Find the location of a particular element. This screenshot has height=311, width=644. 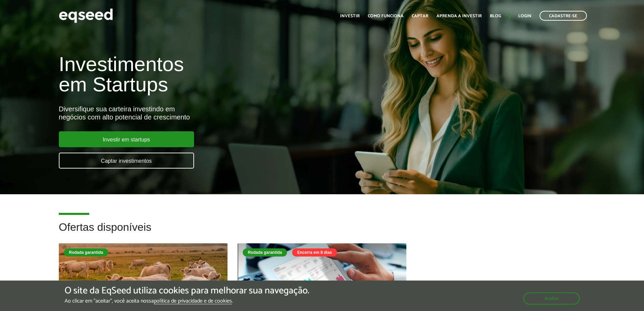

a: Investir em startups is located at coordinates (126, 139).